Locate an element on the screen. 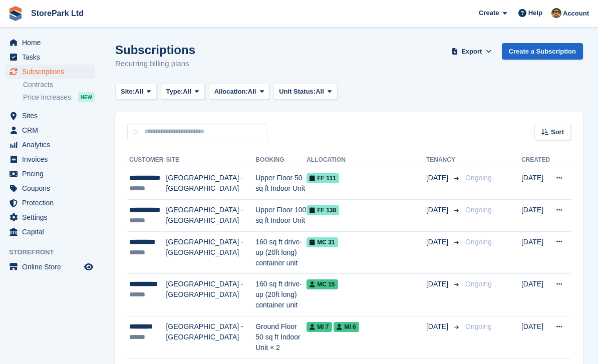 Image resolution: width=598 pixels, height=364 pixels. span: Settings is located at coordinates (52, 217).